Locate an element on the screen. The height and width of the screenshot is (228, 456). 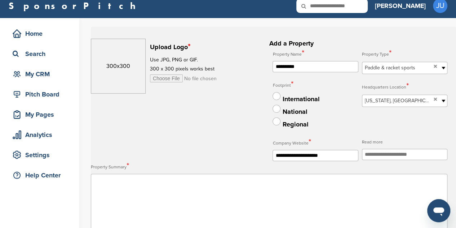
p: 300 x 300 pixels works best is located at coordinates (205, 69).